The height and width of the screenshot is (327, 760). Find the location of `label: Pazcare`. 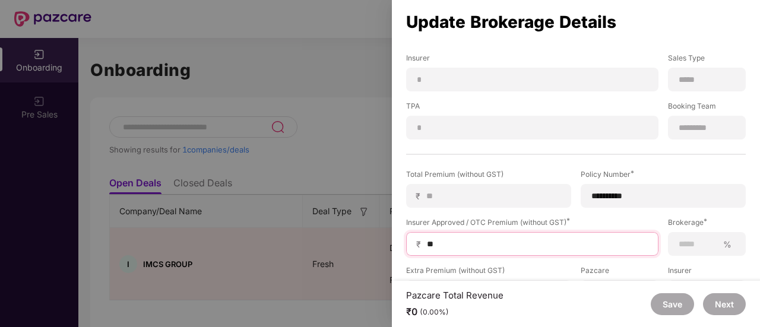

label: Pazcare is located at coordinates (620, 273).